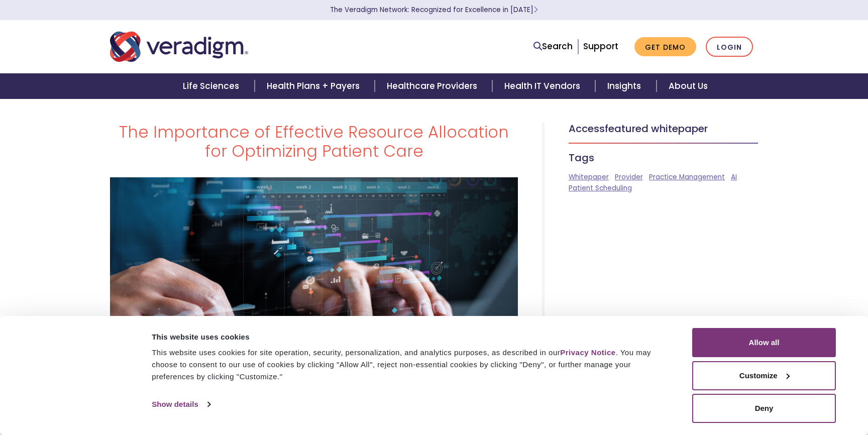  I want to click on div: This website uses cookies for site operation, security, personalization, and analytics purposes, ..., so click(410, 365).